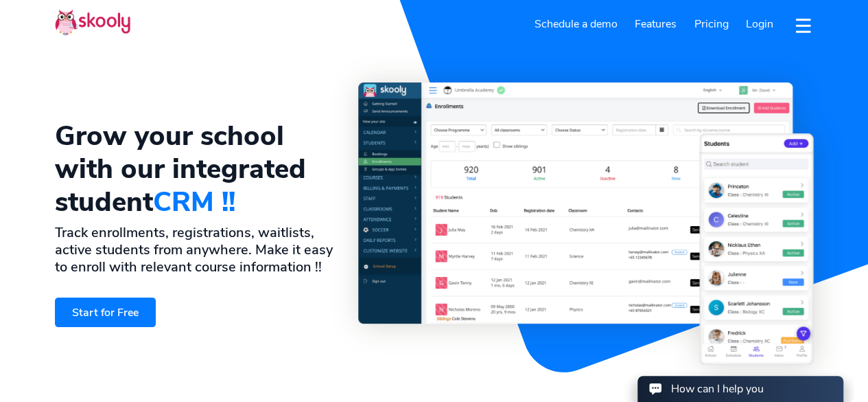 This screenshot has height=402, width=868. Describe the element at coordinates (803, 26) in the screenshot. I see `button: dropdown menu` at that location.